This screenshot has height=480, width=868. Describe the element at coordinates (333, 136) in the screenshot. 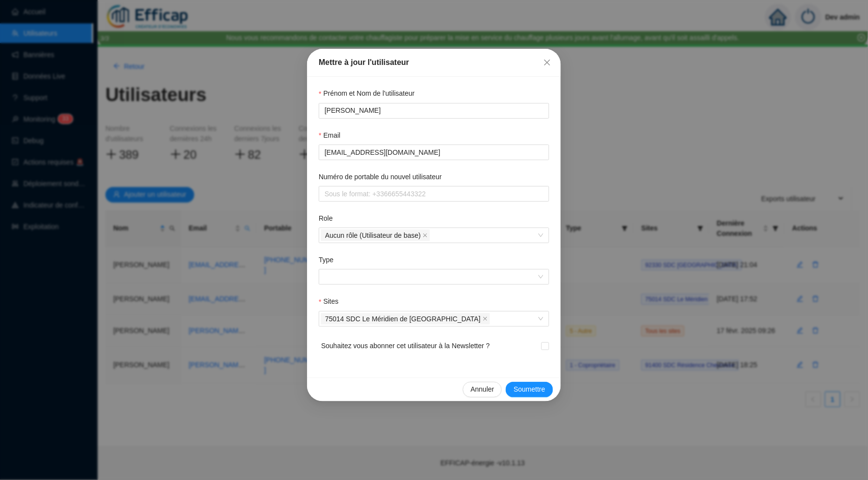

I see `label: Email` at that location.